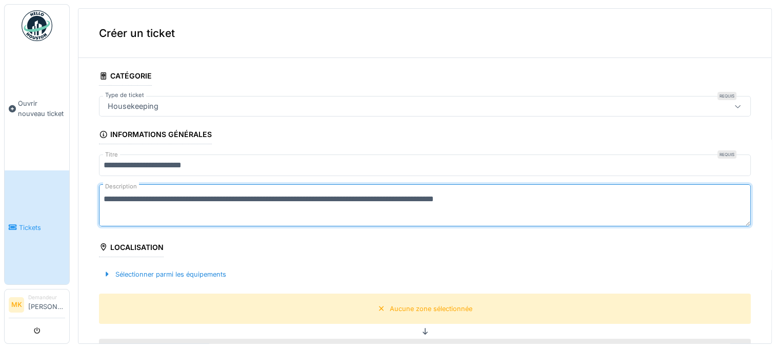  Describe the element at coordinates (37, 108) in the screenshot. I see `a: Ouvrir nouveau ticket` at that location.